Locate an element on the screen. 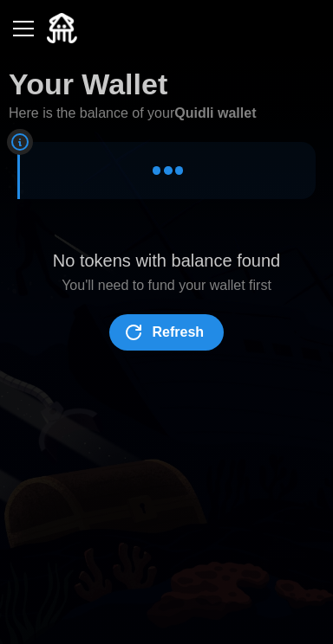 The image size is (333, 644). img: Quidli is located at coordinates (62, 28).